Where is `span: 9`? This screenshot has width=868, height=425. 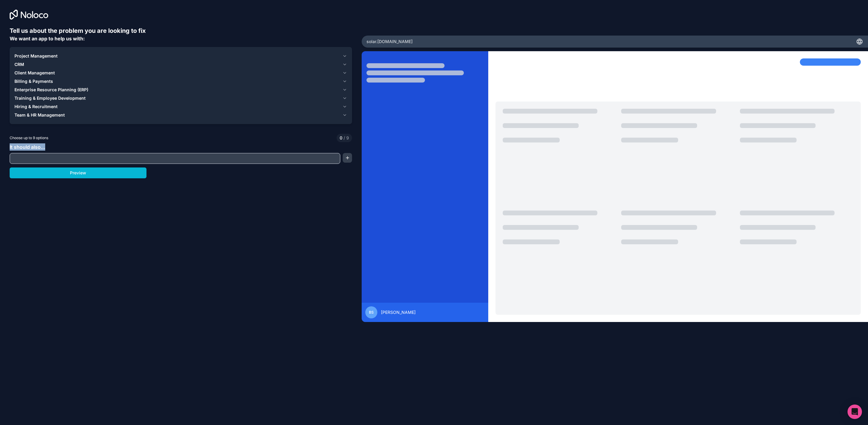 span: 9 is located at coordinates (346, 138).